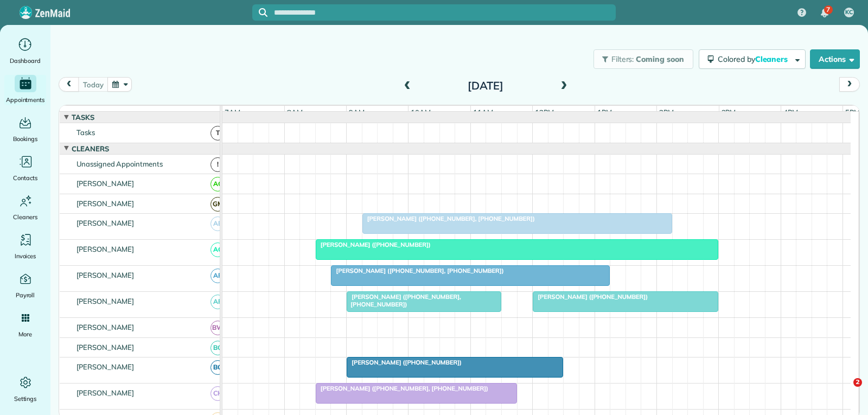 Image resolution: width=868 pixels, height=415 pixels. I want to click on span: 4pm, so click(790, 112).